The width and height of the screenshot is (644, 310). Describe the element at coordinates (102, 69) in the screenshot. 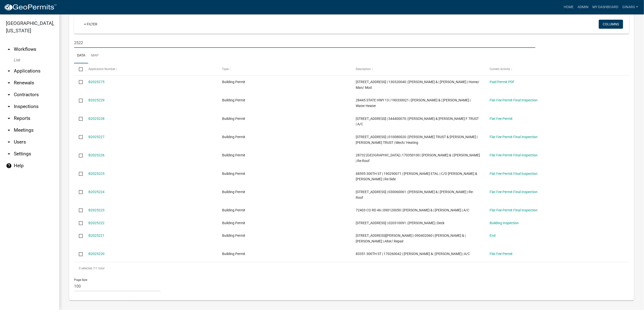

I see `span: Application Number` at that location.